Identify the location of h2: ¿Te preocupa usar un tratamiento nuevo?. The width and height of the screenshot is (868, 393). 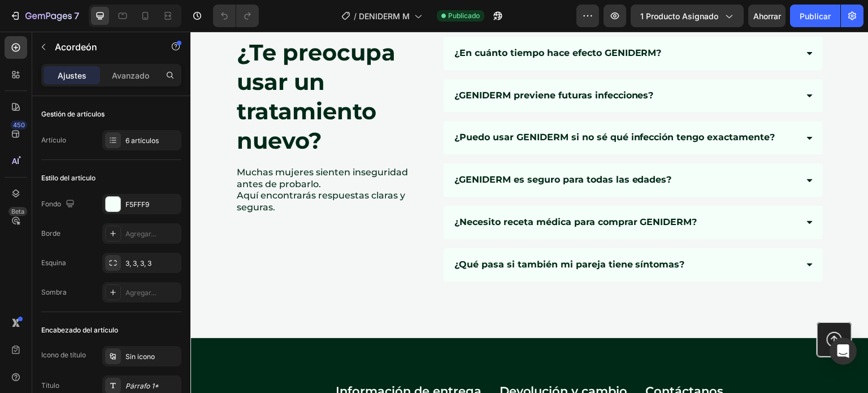
(140, 65).